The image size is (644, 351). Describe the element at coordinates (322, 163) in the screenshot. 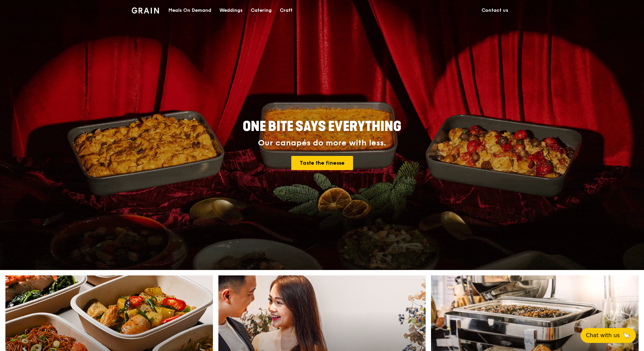

I see `a: Taste the finesse` at that location.